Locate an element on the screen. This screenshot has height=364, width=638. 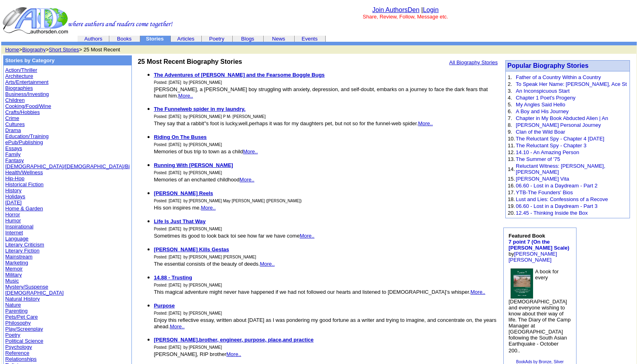
font: 3. is located at coordinates (510, 91).